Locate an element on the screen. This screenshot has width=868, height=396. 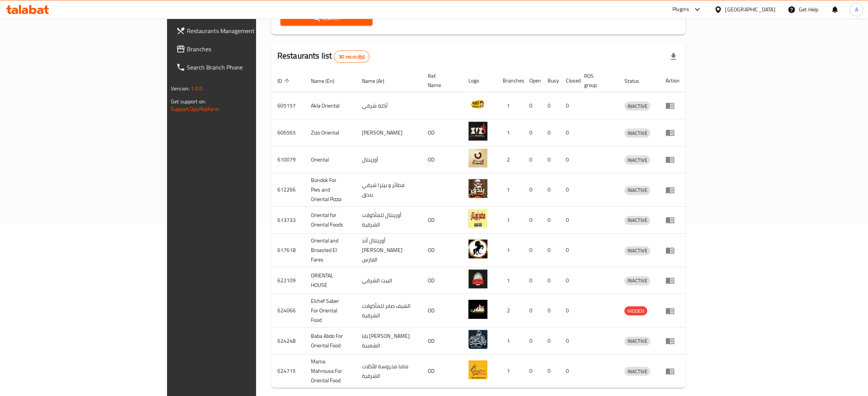
img: Oriental for Oriental Foods is located at coordinates (478, 219).